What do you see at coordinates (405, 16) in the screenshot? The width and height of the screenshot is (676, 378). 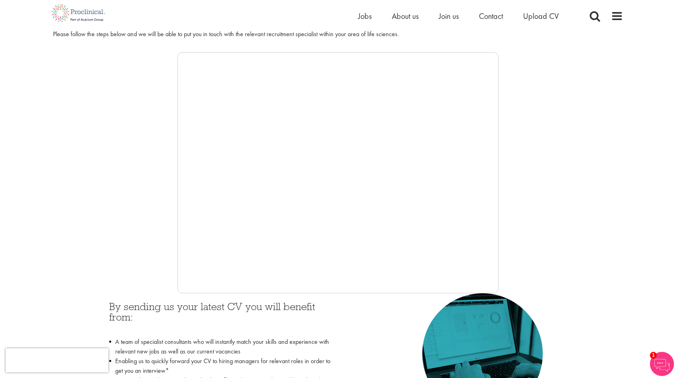 I see `span: About us` at bounding box center [405, 16].